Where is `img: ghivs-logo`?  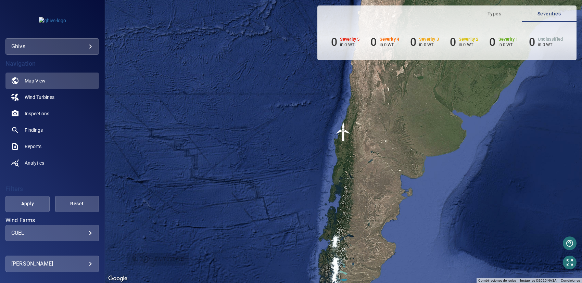 img: ghivs-logo is located at coordinates (52, 21).